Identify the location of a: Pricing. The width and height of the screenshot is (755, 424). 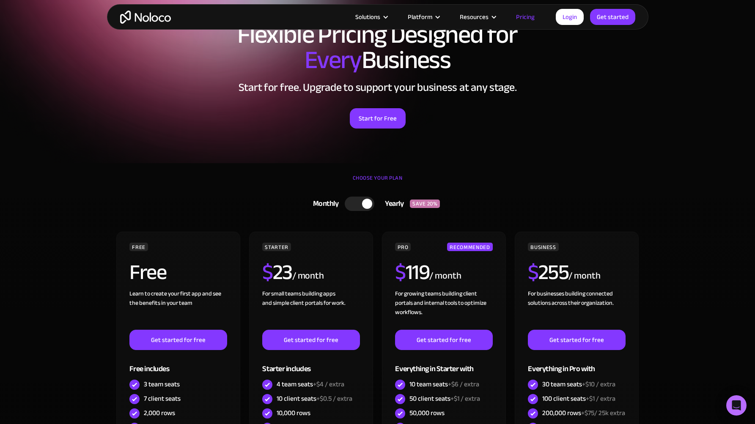
(526, 17).